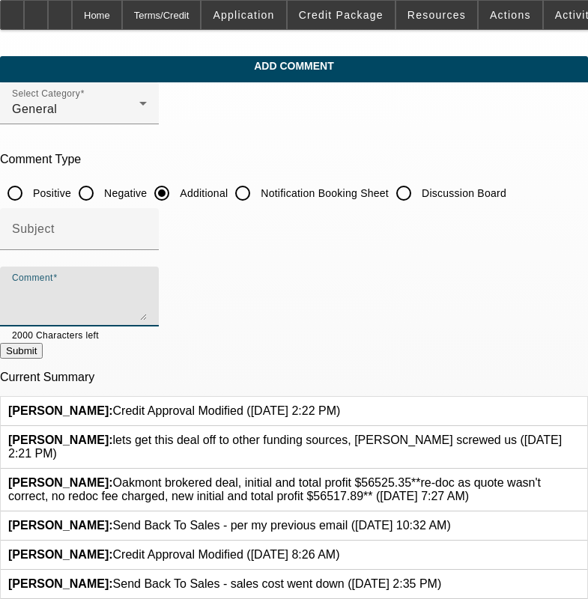  I want to click on label: Additional, so click(202, 193).